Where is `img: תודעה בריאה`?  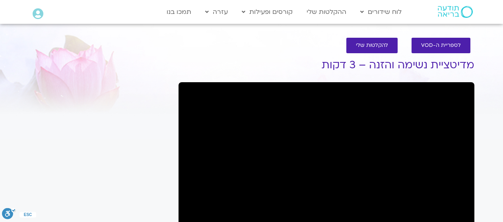
img: תודעה בריאה is located at coordinates (455, 12).